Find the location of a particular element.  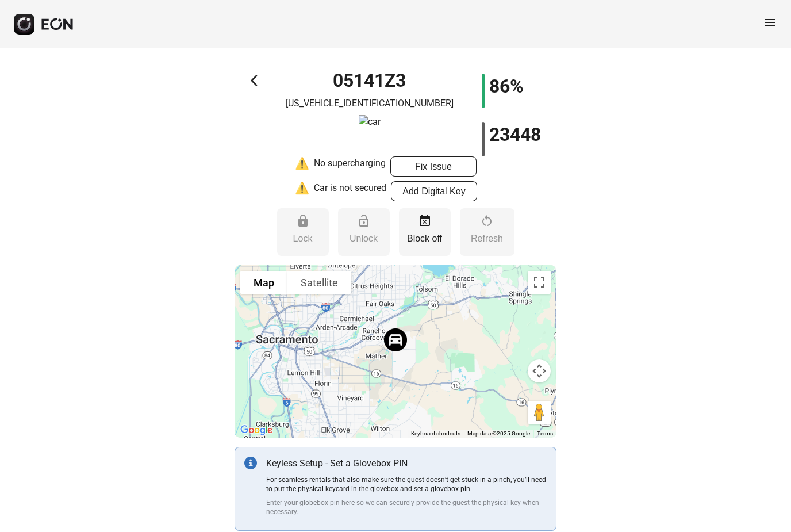

button: Fix Issue is located at coordinates (433, 166).